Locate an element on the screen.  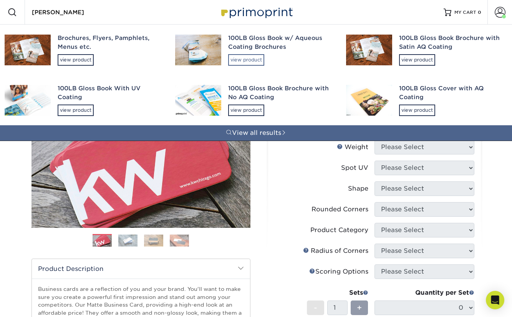
span: 0 is located at coordinates (479, 12).